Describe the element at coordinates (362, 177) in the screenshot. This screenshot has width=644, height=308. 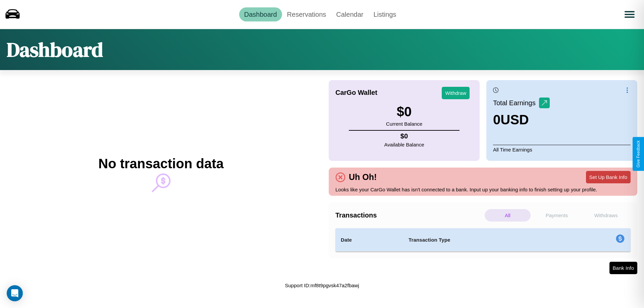
I see `h4: Uh Oh!` at that location.